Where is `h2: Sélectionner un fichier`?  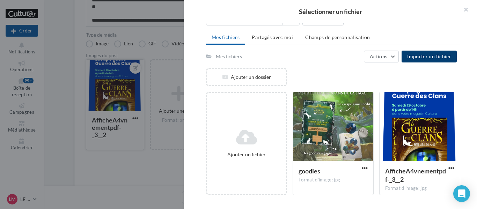
h2: Sélectionner un fichier is located at coordinates (330, 12).